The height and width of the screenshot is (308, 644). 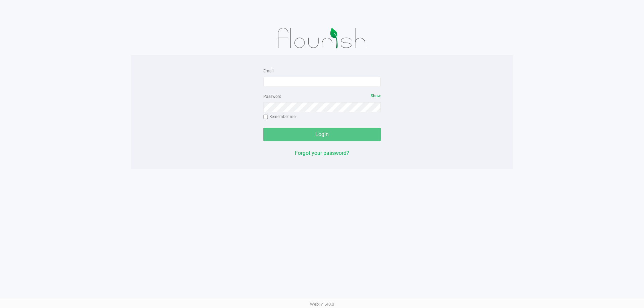 I want to click on span: Show, so click(x=376, y=96).